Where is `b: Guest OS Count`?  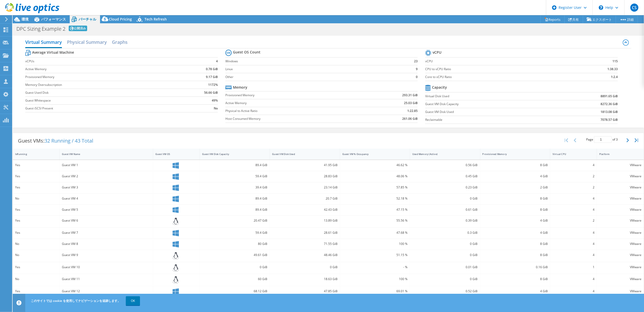 b: Guest OS Count is located at coordinates (246, 52).